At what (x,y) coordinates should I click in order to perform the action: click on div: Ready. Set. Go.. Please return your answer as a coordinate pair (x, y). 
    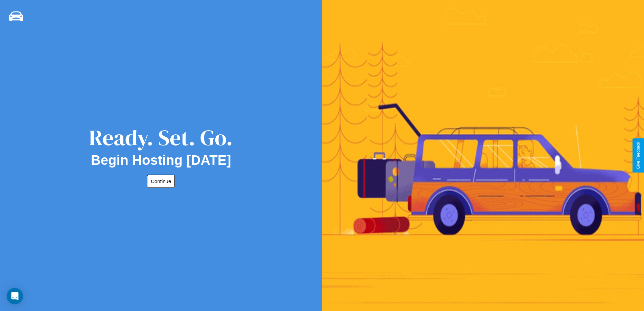
    Looking at the image, I should click on (161, 137).